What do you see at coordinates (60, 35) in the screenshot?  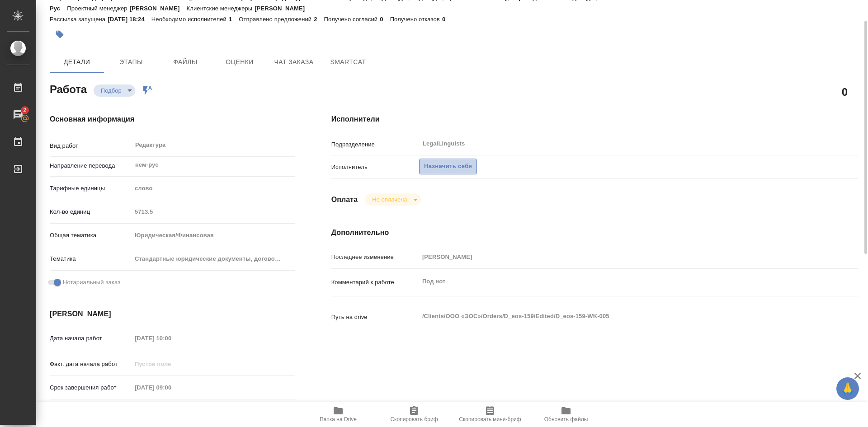 I see `button: Добавить тэг` at bounding box center [60, 35].